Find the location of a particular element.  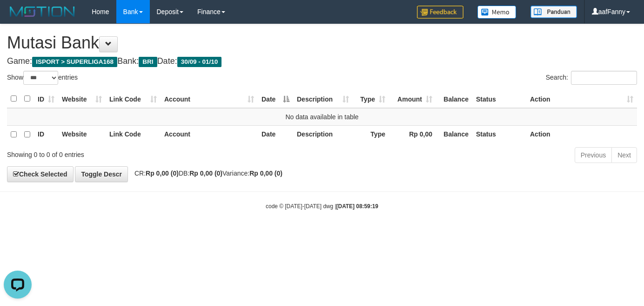

th: Date is located at coordinates (275, 134).